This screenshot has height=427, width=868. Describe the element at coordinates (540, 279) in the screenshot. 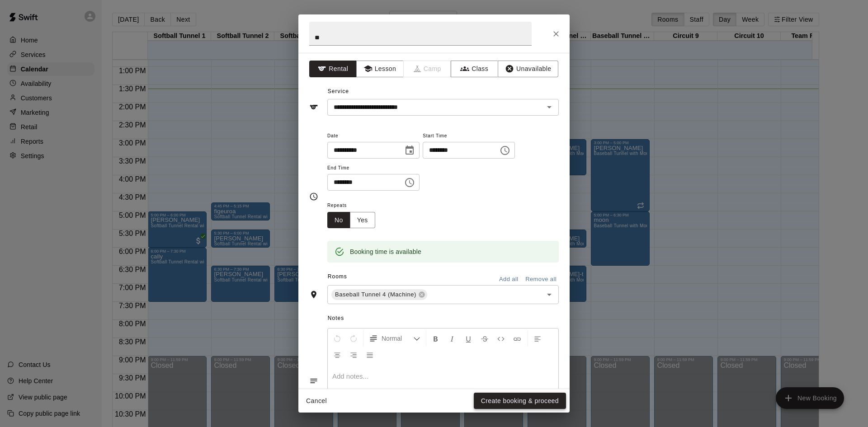

I see `button: Remove all` at that location.